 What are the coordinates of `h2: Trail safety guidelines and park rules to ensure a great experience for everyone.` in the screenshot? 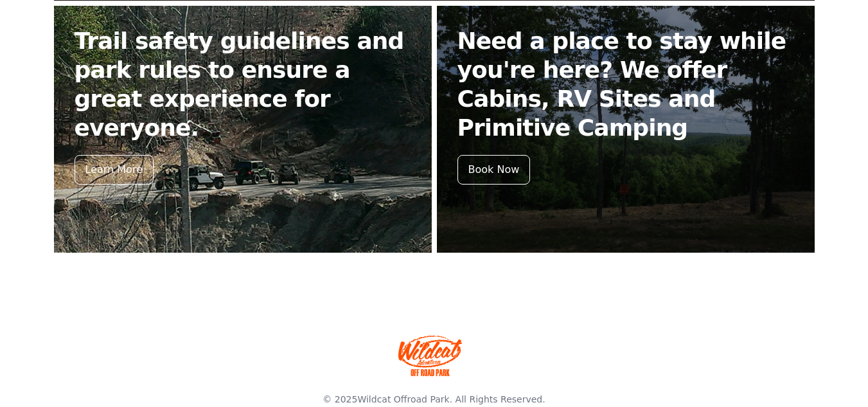 It's located at (243, 84).